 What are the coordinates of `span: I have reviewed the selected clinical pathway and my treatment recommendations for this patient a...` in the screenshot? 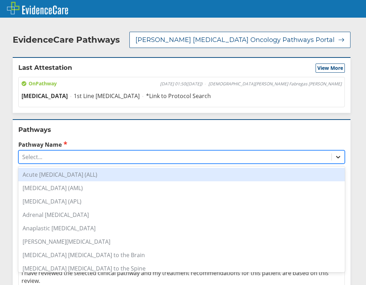 It's located at (175, 277).